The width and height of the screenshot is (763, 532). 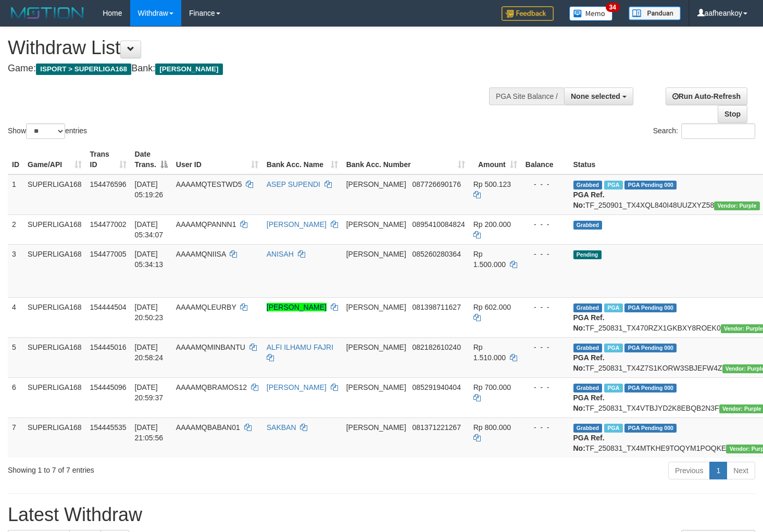 What do you see at coordinates (294, 185) in the screenshot?
I see `a: ASEP SUPENDI` at bounding box center [294, 185].